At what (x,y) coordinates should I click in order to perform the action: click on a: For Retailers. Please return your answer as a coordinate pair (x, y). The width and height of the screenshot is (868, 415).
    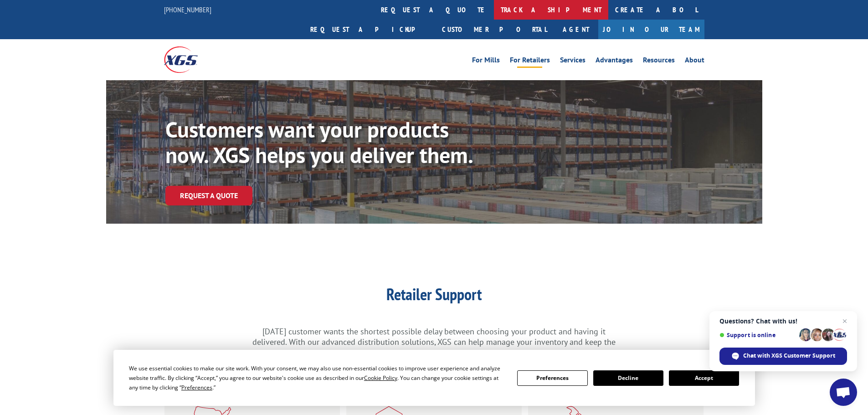
    Looking at the image, I should click on (530, 61).